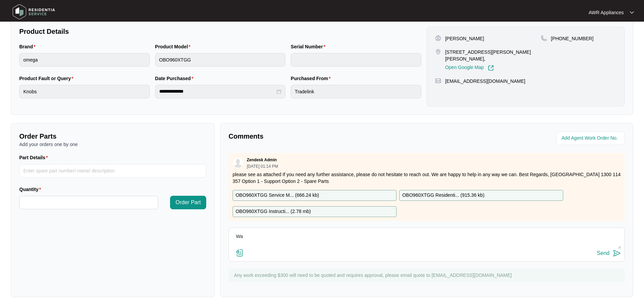 The width and height of the screenshot is (644, 308). I want to click on label: Product Fault or Query, so click(48, 78).